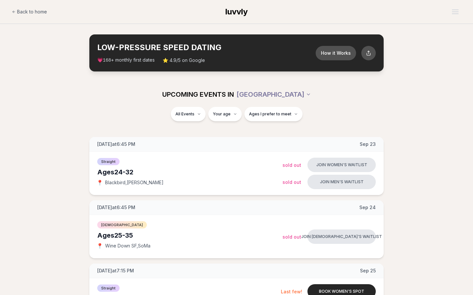 Image resolution: width=473 pixels, height=295 pixels. What do you see at coordinates (126, 60) in the screenshot?
I see `span: 💗 + monthly first dates` at bounding box center [126, 60].